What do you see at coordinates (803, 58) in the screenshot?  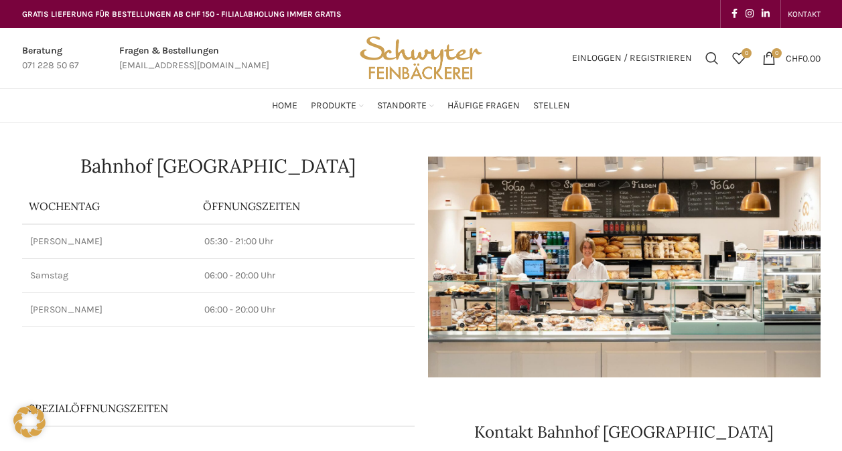 I see `bdi: 0.00` at bounding box center [803, 58].